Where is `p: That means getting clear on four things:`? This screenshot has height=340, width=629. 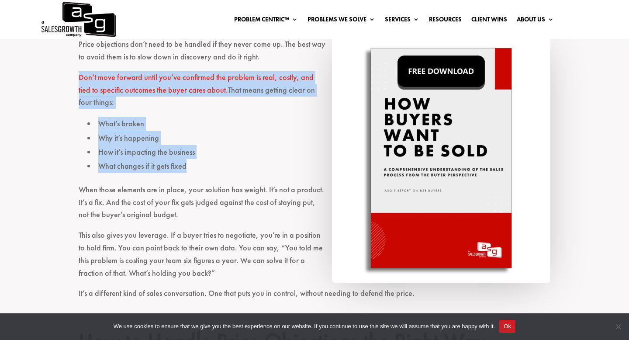
p: That means getting clear on four things: is located at coordinates (315, 94).